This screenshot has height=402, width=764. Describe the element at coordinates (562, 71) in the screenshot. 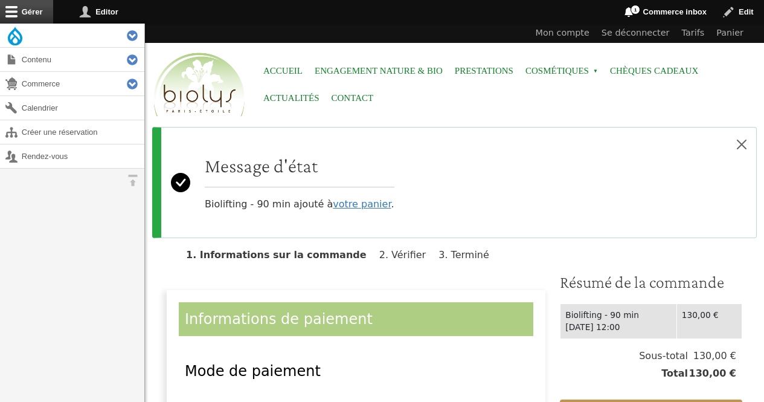

I see `span: Cosmétiques` at that location.